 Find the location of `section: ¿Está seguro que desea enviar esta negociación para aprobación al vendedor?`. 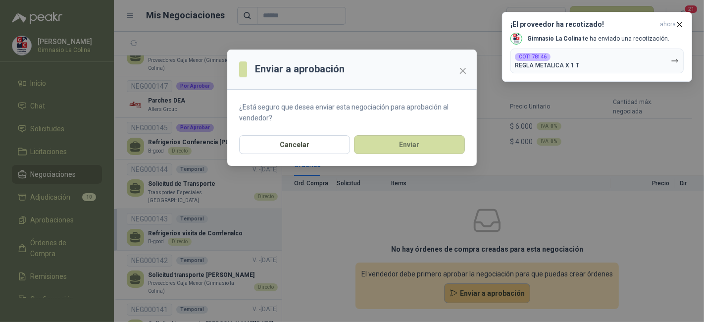

section: ¿Está seguro que desea enviar esta negociación para aprobación al vendedor? is located at coordinates (352, 112).